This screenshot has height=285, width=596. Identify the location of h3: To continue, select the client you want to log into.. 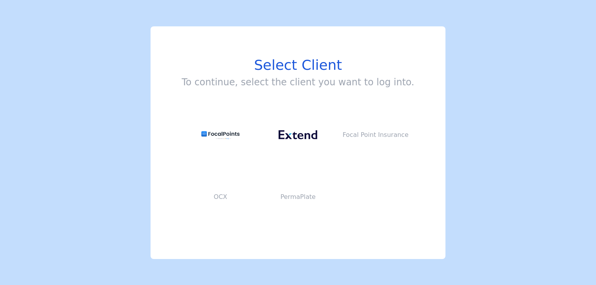
(298, 82).